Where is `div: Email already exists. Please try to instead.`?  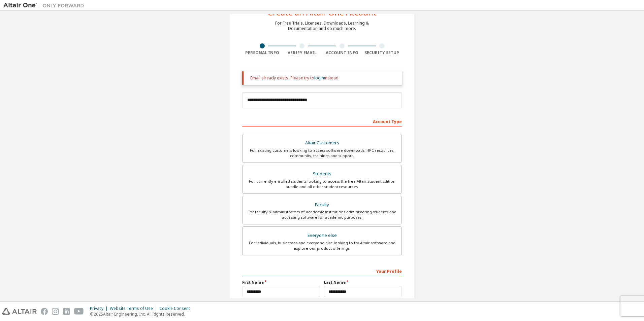 div: Email already exists. Please try to instead. is located at coordinates (324, 78).